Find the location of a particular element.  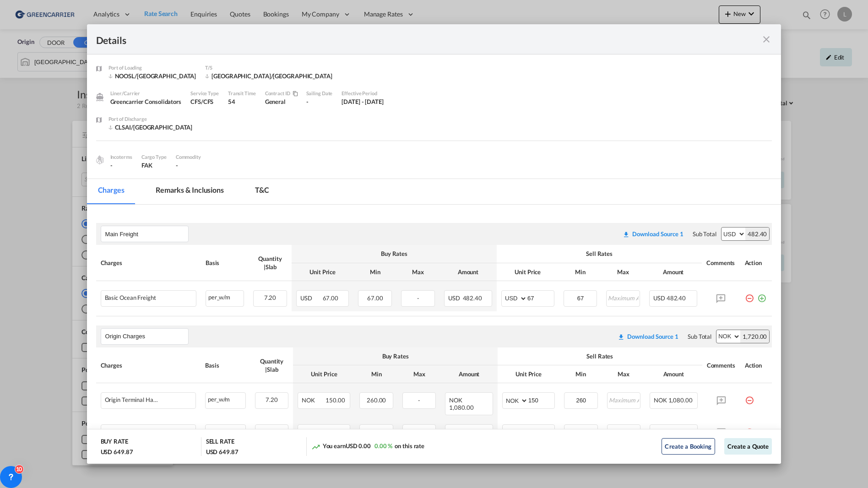

md-icon: icon-content-copy is located at coordinates (293, 94).